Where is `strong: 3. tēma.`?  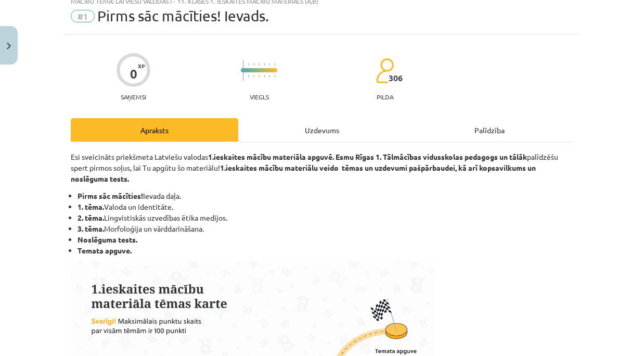
strong: 3. tēma. is located at coordinates (91, 229).